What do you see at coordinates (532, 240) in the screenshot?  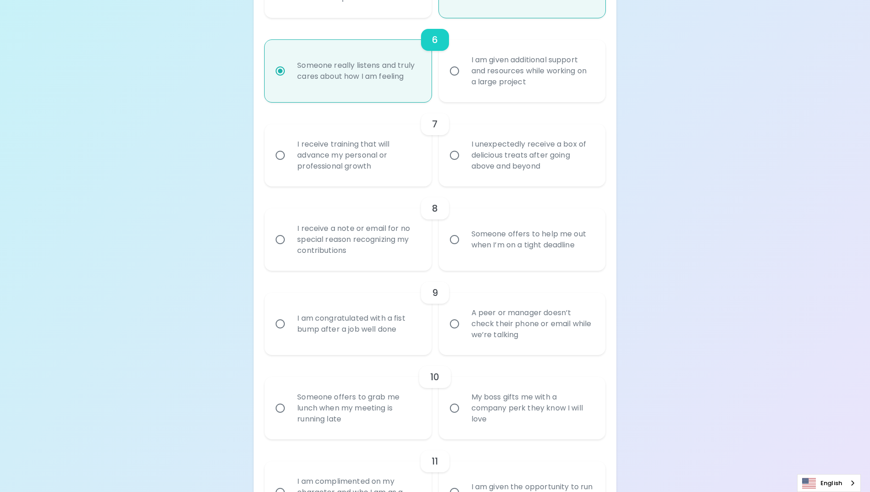 I see `div: Someone offers to help me out when I’m on a tight deadline` at bounding box center [532, 240].